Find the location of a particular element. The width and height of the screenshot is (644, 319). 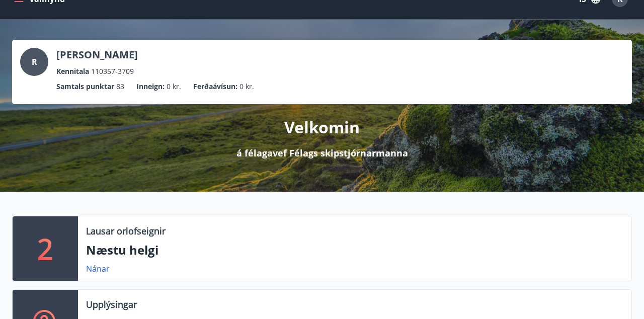

a: Nánar is located at coordinates (98, 268).